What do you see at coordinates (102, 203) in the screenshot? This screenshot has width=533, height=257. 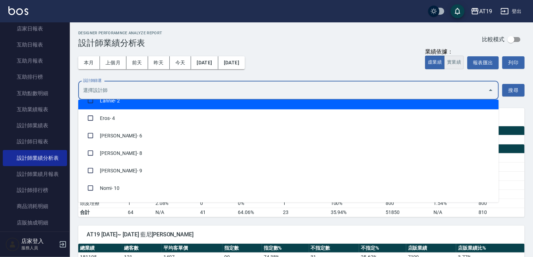 I see `td: 頭皮理療` at bounding box center [102, 203].